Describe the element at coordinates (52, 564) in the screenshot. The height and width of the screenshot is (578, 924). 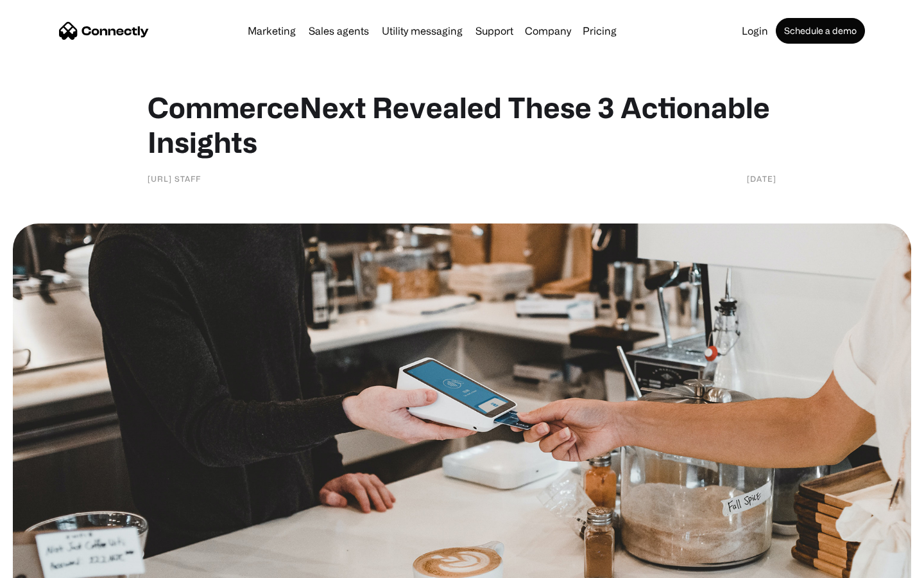
I see `ul: Language list` at that location.